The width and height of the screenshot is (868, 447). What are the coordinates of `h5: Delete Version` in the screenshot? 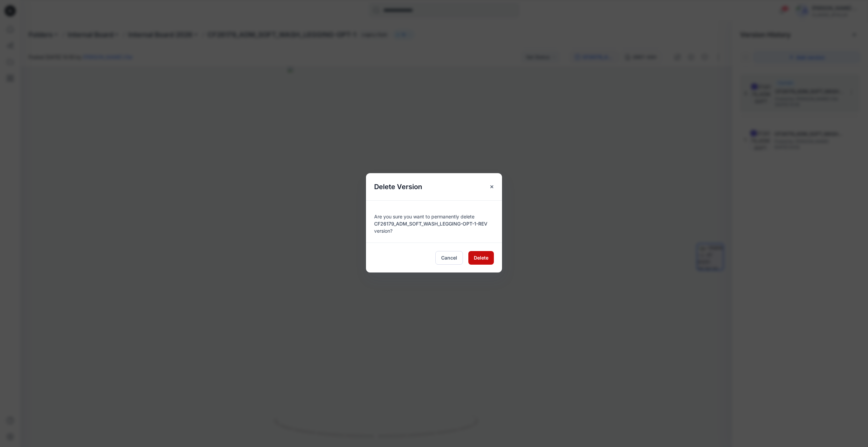 It's located at (398, 187).